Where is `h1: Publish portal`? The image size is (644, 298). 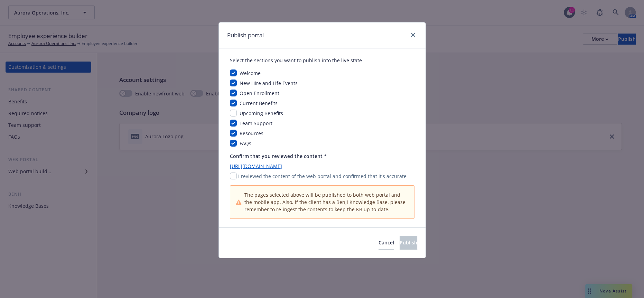
h1: Publish portal is located at coordinates (245, 35).